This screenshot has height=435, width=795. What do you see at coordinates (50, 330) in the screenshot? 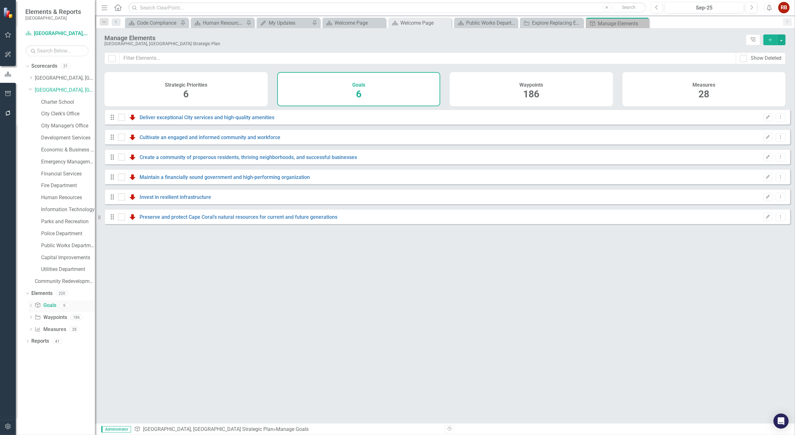
I see `a: Measures` at bounding box center [50, 330].